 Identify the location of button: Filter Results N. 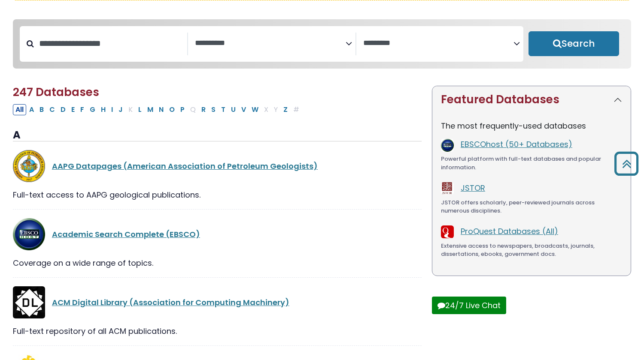
(161, 110).